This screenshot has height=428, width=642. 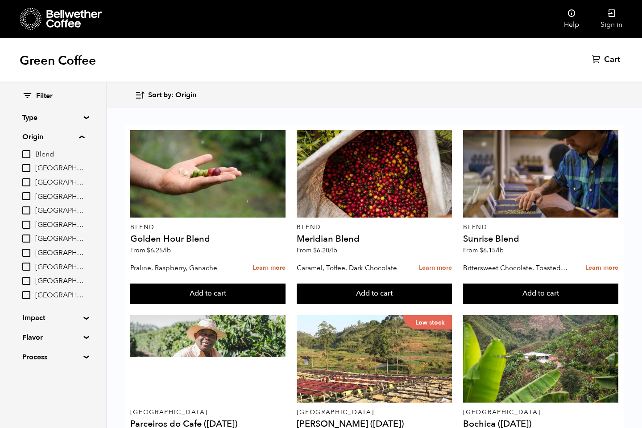 What do you see at coordinates (541, 239) in the screenshot?
I see `h4: Sunrise Blend` at bounding box center [541, 239].